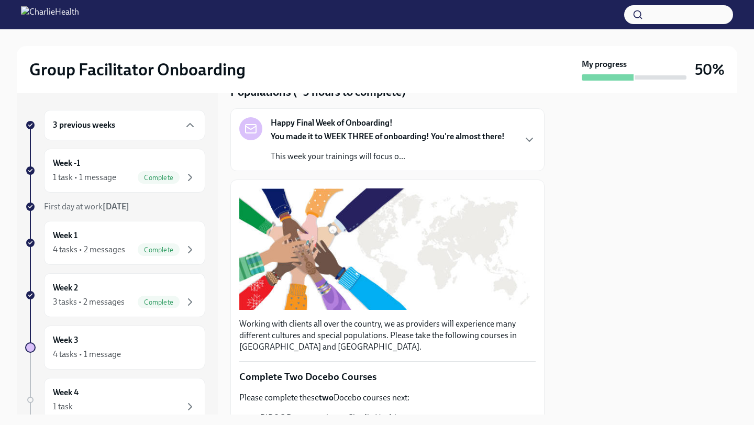 The height and width of the screenshot is (425, 754). What do you see at coordinates (387, 336) in the screenshot?
I see `p: Working with clients all over the country, we as providers will experience many different culture...` at bounding box center [387, 336].